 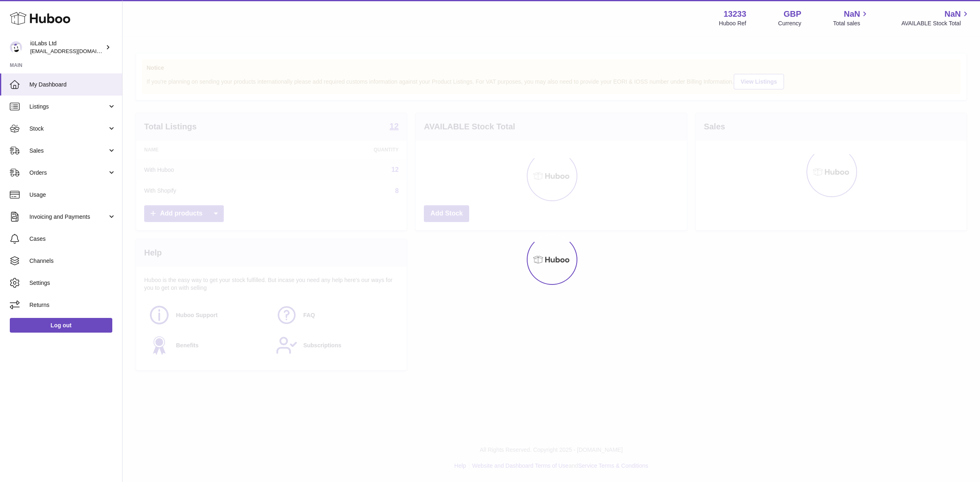 What do you see at coordinates (73, 283) in the screenshot?
I see `span: Settings` at bounding box center [73, 283].